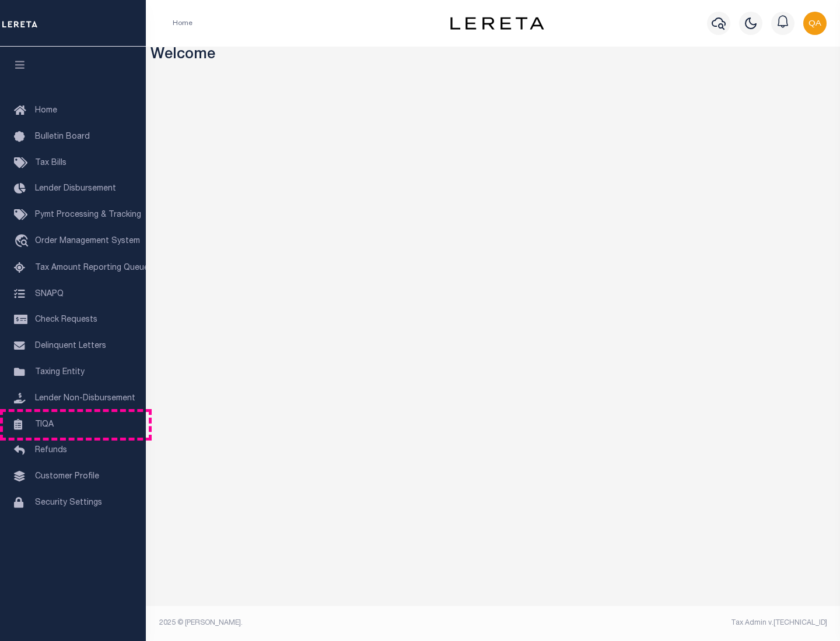  I want to click on span: Pymt Processing & Tracking, so click(88, 215).